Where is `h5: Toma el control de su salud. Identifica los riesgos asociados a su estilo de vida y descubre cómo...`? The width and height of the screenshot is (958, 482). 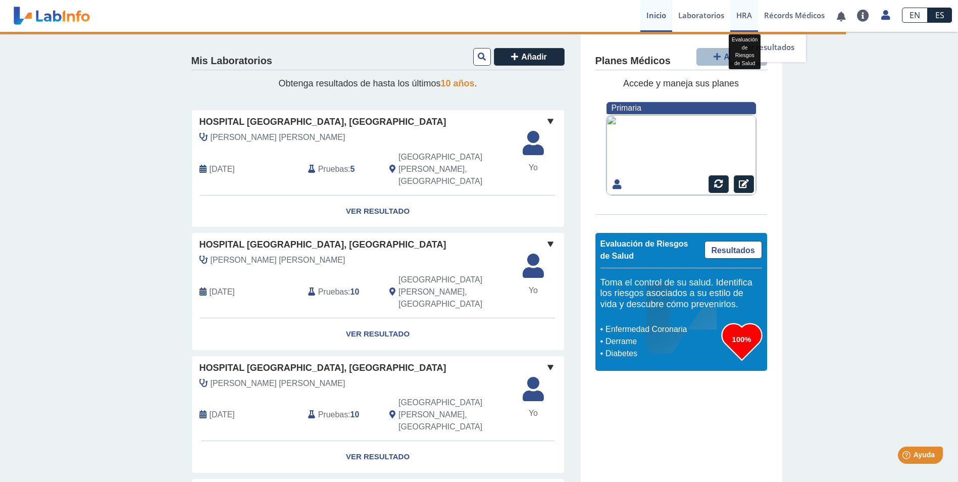 h5: Toma el control de su salud. Identifica los riesgos asociados a su estilo de vida y descubre cómo... is located at coordinates (682, 294).